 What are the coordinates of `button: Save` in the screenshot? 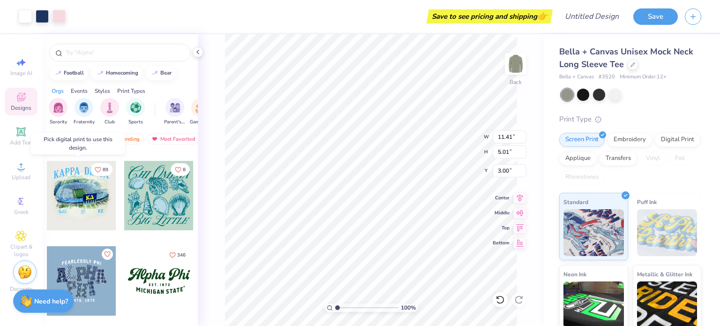 It's located at (655, 16).